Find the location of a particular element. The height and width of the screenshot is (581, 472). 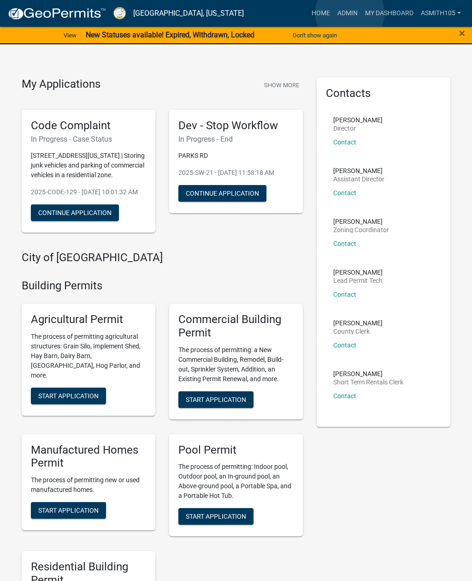

p: Lead Permit Tech is located at coordinates (358, 281).